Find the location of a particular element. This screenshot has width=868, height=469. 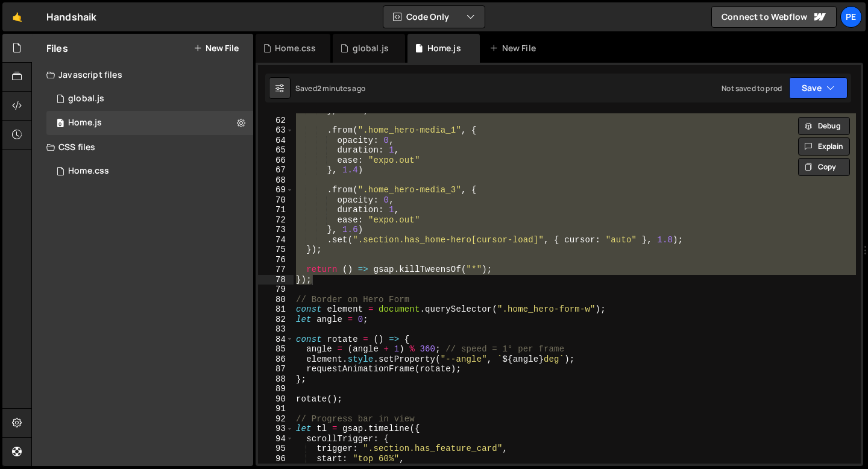

div: Saved is located at coordinates (330, 88).